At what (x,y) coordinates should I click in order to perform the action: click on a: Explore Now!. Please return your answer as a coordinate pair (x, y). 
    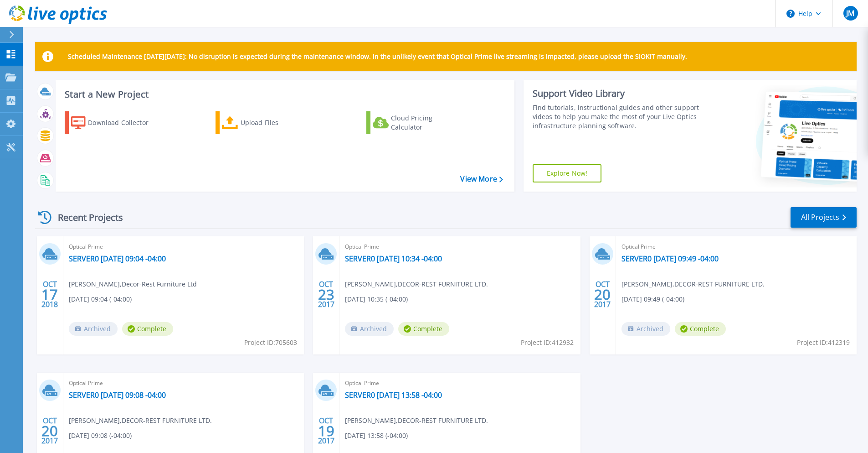
    Looking at the image, I should click on (567, 174).